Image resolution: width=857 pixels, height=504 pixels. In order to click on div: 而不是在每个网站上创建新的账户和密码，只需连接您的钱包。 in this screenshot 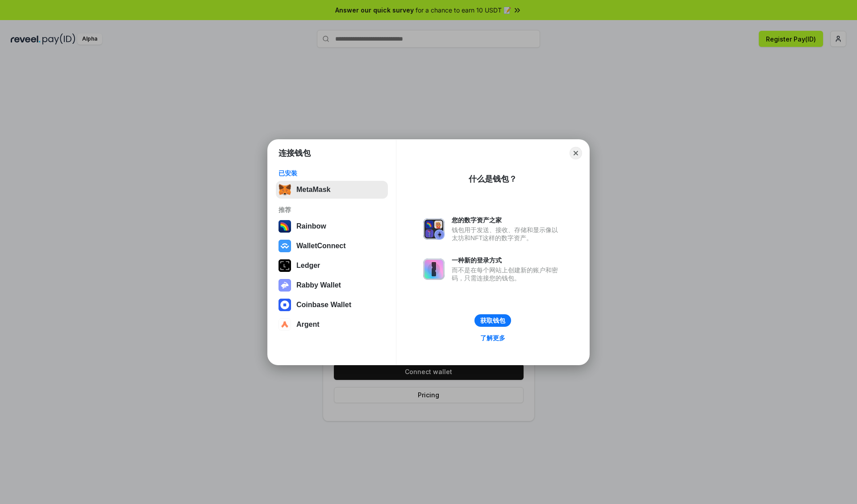, I will do `click(507, 274)`.